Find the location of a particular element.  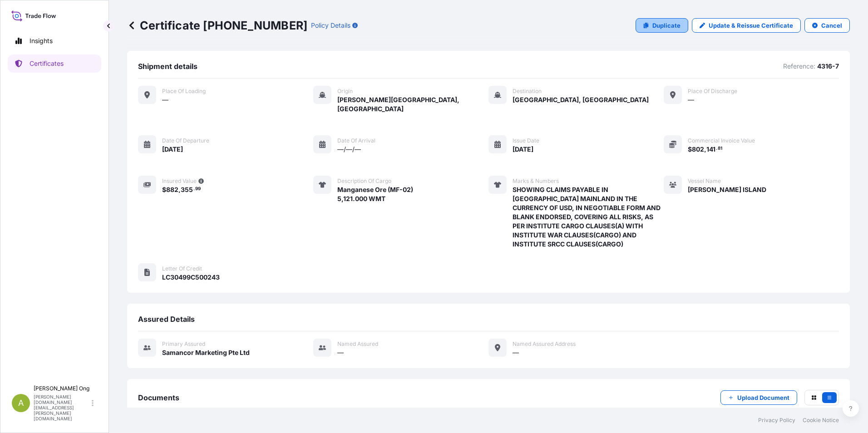

p: Insights is located at coordinates (41, 41).